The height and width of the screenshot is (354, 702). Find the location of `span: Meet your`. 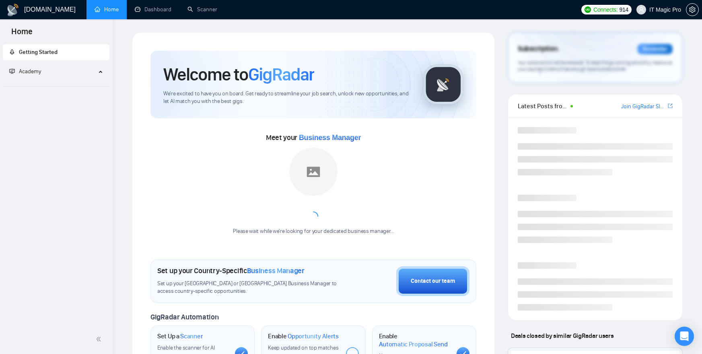

span: Meet your is located at coordinates (313, 137).